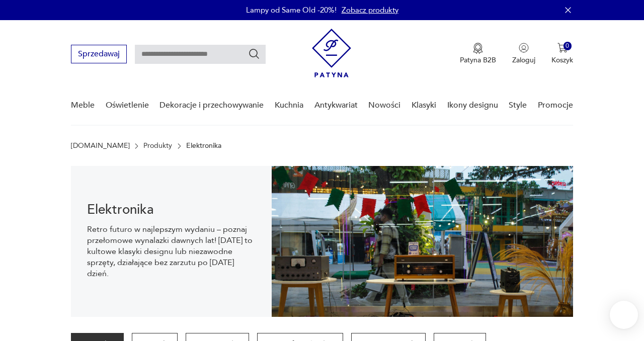 This screenshot has height=341, width=644. I want to click on a: Ikona medaluPatyna B2B, so click(478, 54).